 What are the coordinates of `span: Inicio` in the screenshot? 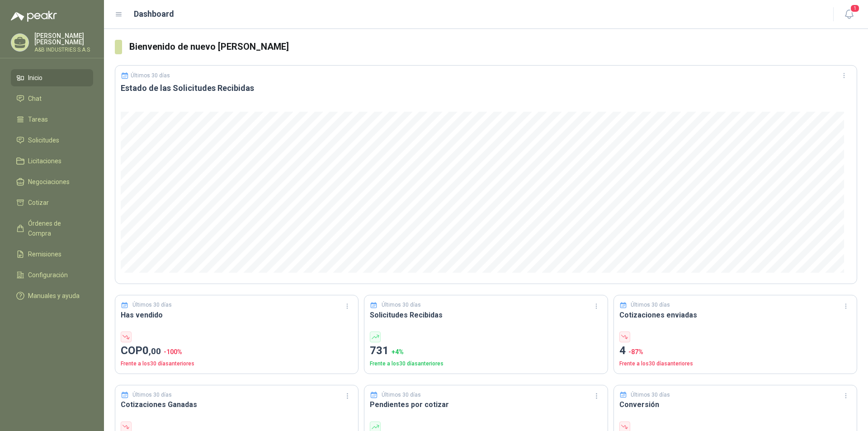 It's located at (36, 78).